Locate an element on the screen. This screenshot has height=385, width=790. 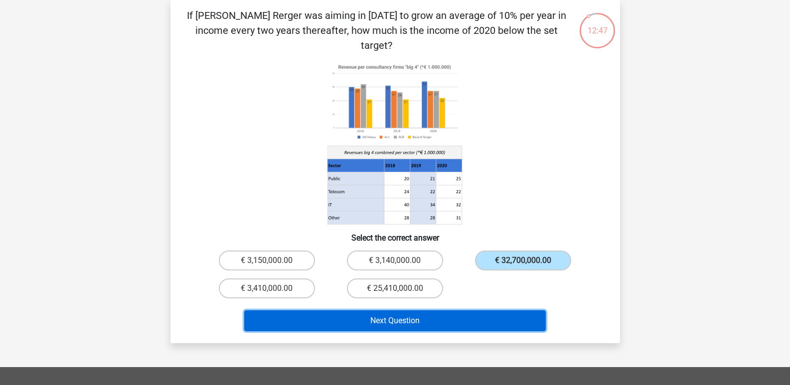
h6: Select the correct answer is located at coordinates (395, 234).